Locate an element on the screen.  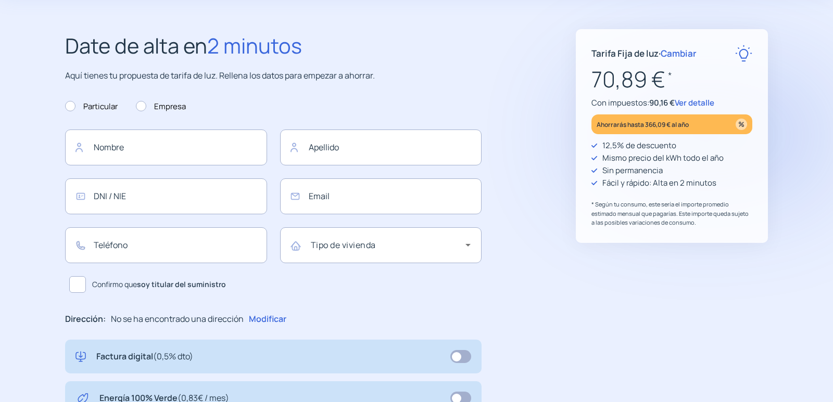
p: Modificar is located at coordinates (268, 320).